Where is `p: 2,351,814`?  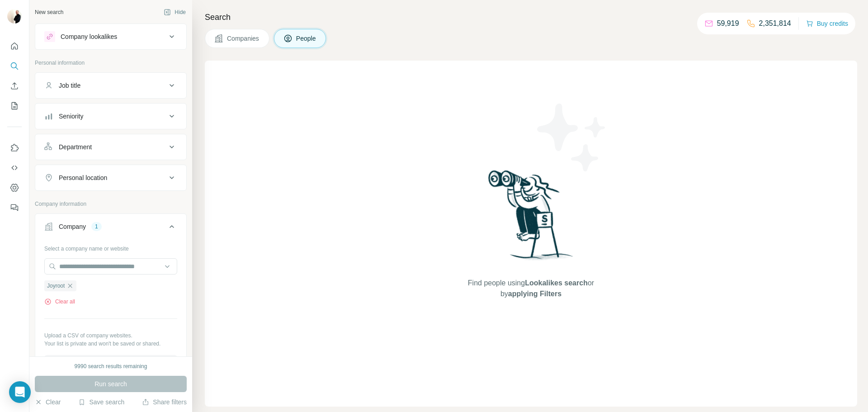 p: 2,351,814 is located at coordinates (775, 24).